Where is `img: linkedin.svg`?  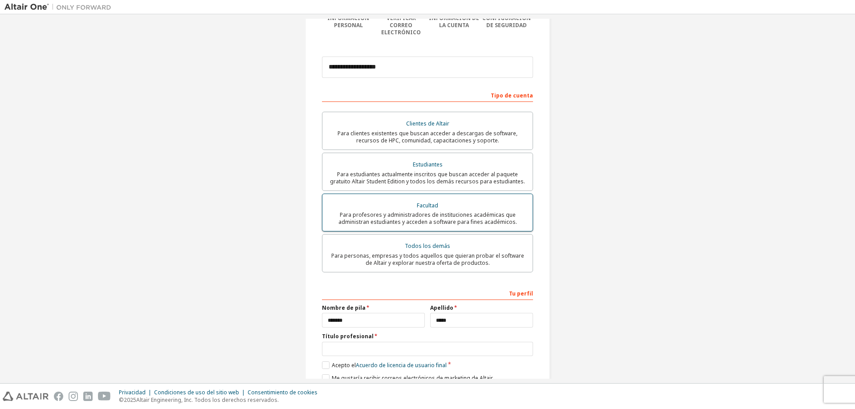
img: linkedin.svg is located at coordinates (88, 396).